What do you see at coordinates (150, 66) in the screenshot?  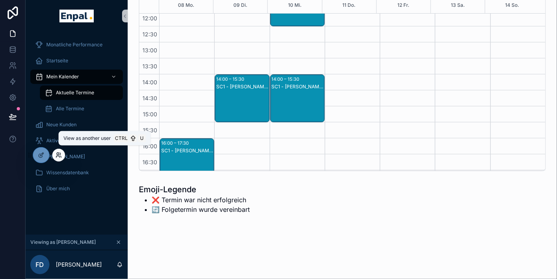 I see `span: 13:30` at bounding box center [150, 66].